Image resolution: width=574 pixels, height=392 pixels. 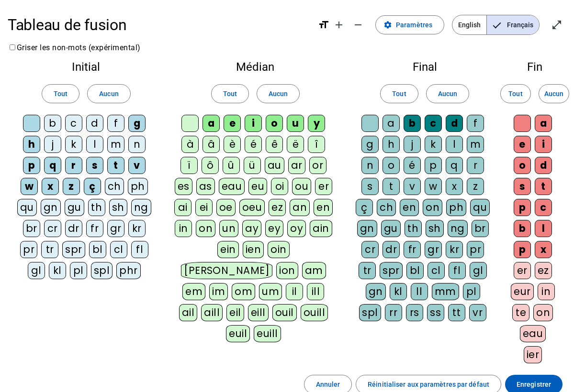 I want to click on div: tt, so click(x=456, y=313).